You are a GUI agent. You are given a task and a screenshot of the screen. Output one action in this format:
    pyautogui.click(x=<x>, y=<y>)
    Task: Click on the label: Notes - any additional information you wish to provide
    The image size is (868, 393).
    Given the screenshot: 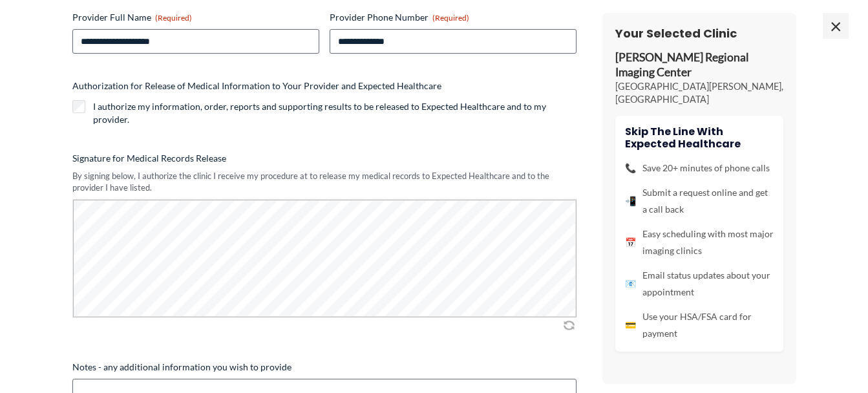 What is the action you would take?
    pyautogui.click(x=325, y=367)
    